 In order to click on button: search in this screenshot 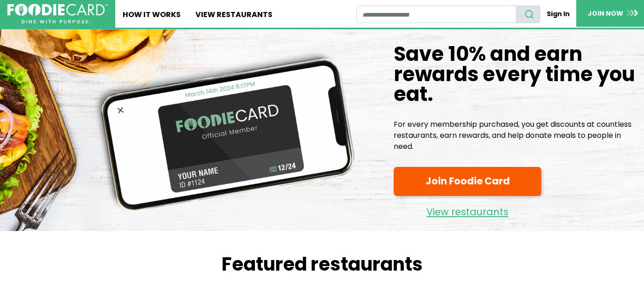, I will do `click(527, 15)`.